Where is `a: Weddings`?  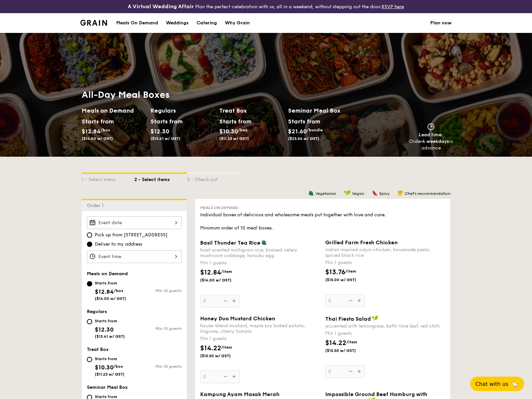
a: Weddings is located at coordinates (177, 23).